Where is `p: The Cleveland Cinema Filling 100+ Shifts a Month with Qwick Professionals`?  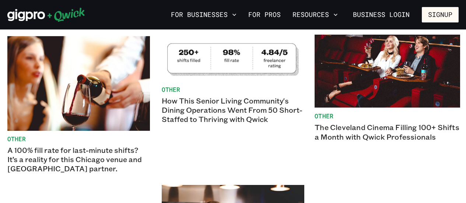
p: The Cleveland Cinema Filling 100+ Shifts a Month with Qwick Professionals is located at coordinates (387, 131).